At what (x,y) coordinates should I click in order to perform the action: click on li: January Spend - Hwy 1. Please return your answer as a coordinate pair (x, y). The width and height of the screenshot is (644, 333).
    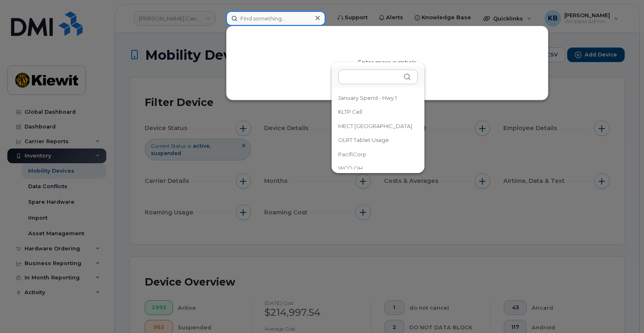
    Looking at the image, I should click on (378, 98).